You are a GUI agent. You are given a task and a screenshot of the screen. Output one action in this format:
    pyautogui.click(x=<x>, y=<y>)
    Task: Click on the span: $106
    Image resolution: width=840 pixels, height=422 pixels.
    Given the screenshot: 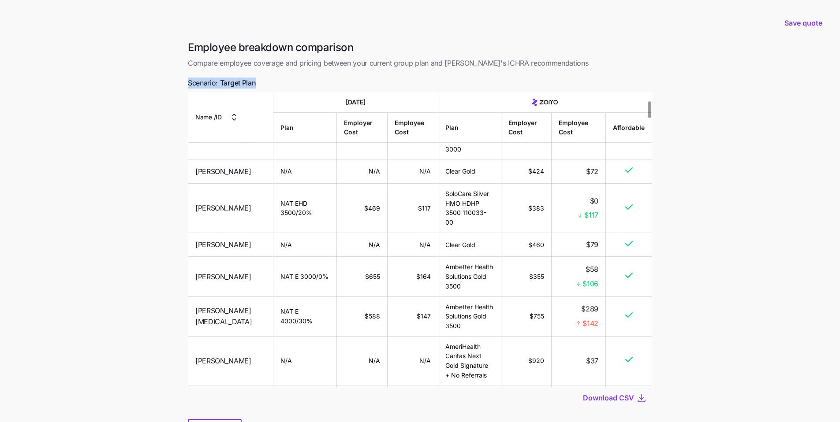 What is the action you would take?
    pyautogui.click(x=590, y=284)
    